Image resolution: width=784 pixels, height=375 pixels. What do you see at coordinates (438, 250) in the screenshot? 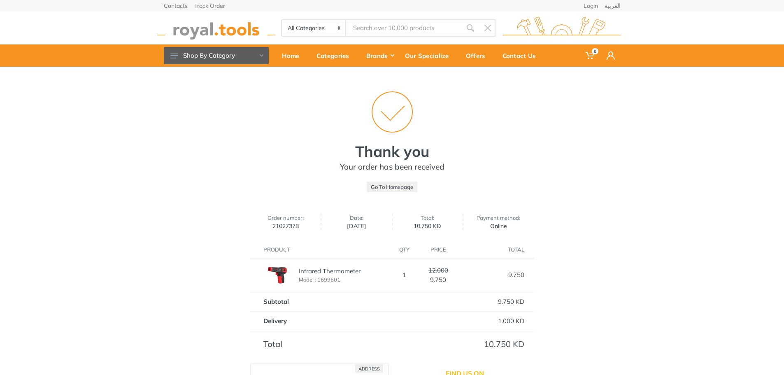
I see `th: Price` at bounding box center [438, 250].